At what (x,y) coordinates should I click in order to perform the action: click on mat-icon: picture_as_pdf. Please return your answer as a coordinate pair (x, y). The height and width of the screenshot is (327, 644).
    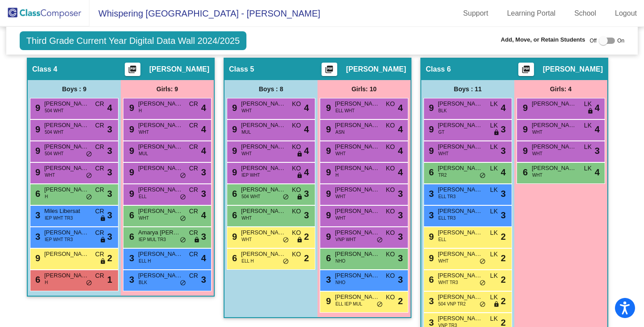
    Looking at the image, I should click on (132, 71).